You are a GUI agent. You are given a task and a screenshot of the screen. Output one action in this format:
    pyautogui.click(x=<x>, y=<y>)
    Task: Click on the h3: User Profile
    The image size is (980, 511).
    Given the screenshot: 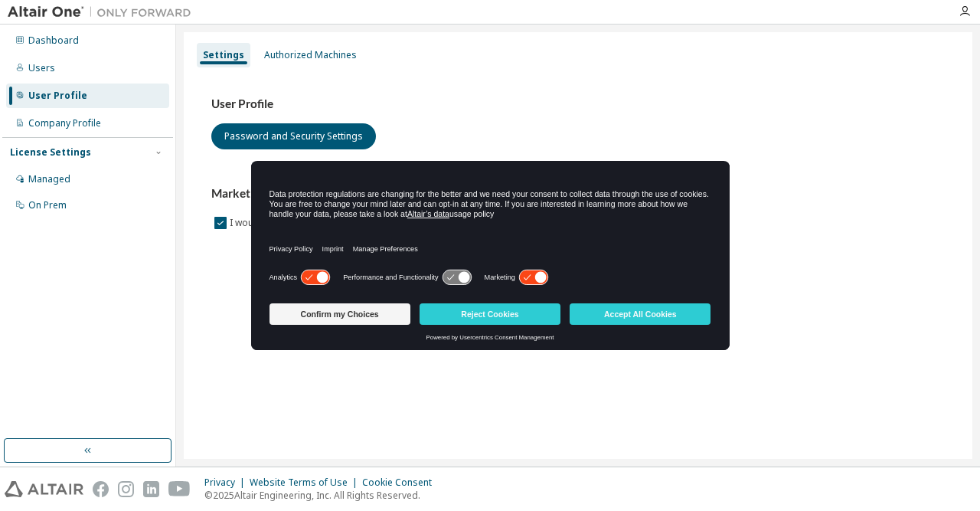 What is the action you would take?
    pyautogui.click(x=578, y=104)
    